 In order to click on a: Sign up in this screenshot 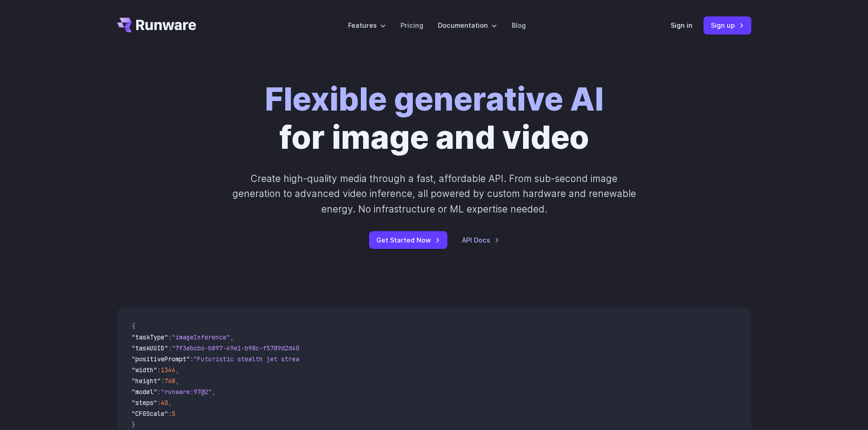, I will do `click(727, 25)`.